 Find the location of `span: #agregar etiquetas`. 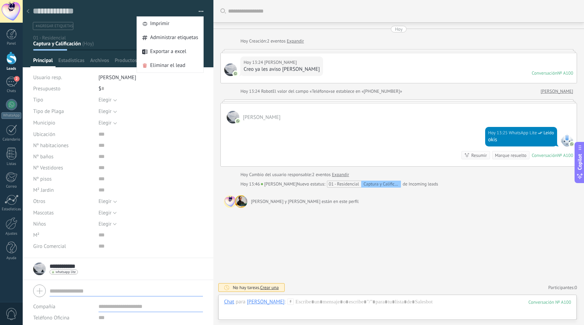

span: #agregar etiquetas is located at coordinates (54, 26).